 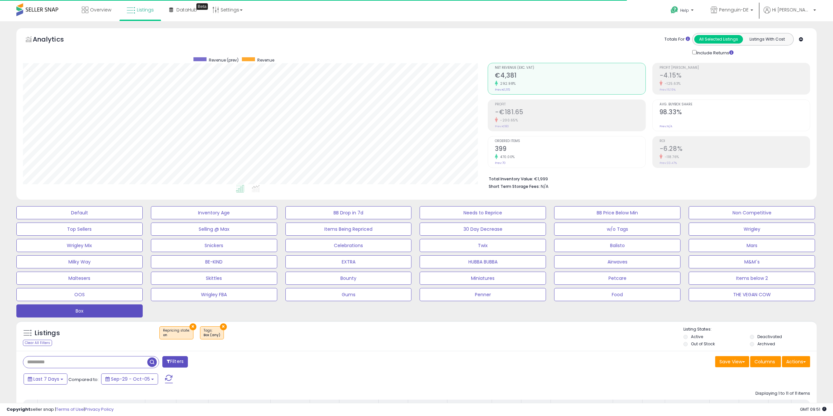 I want to click on div: Clear All Filters, so click(x=37, y=343).